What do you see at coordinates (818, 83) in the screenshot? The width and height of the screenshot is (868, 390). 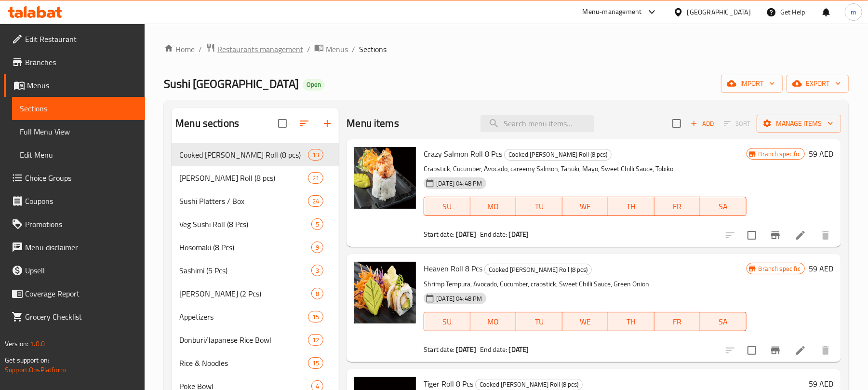 I see `button: export` at bounding box center [818, 83].